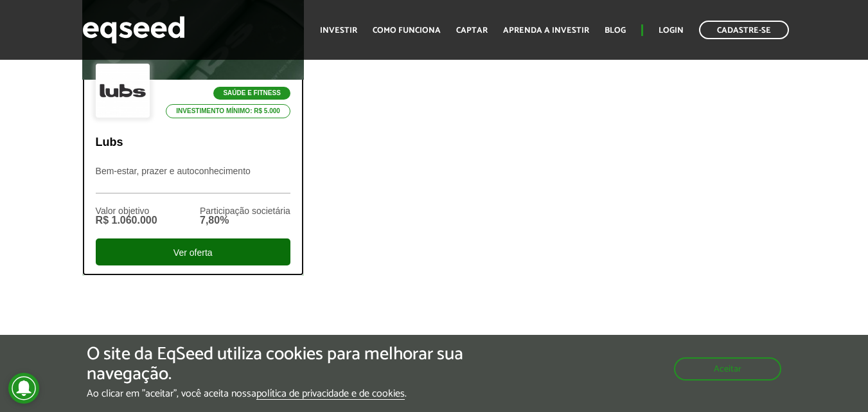 The image size is (868, 412). Describe the element at coordinates (546, 30) in the screenshot. I see `a: Aprenda a investir` at that location.